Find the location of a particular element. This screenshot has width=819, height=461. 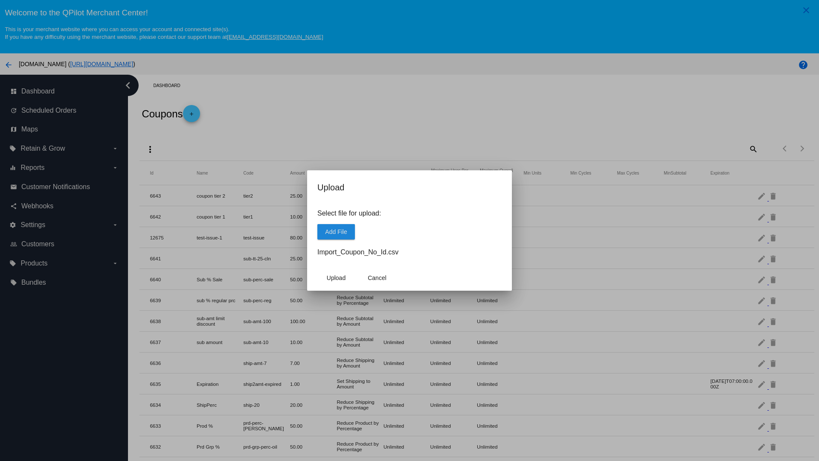

button: Add File is located at coordinates (336, 232).